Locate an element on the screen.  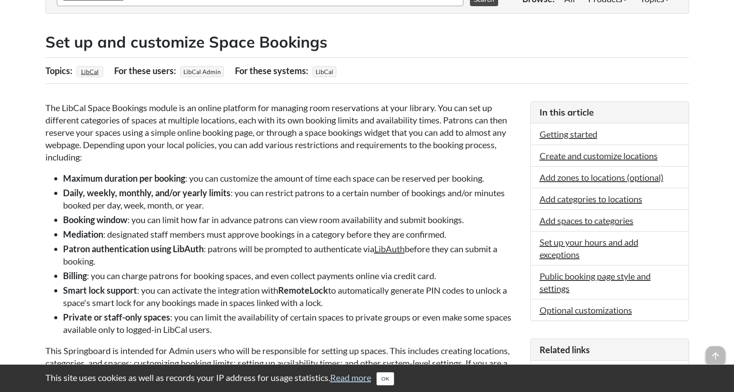
a: Getting started is located at coordinates (568, 134).